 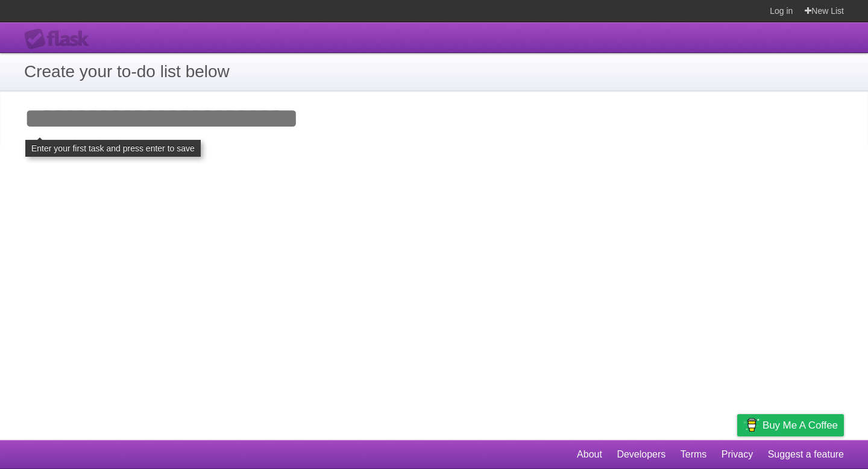 I want to click on div: Flask, so click(x=60, y=39).